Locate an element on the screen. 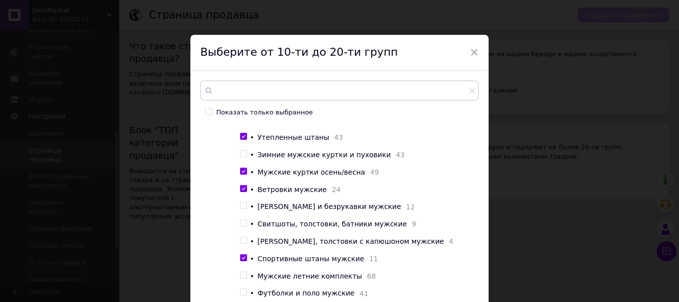  span: Утепленные штаны is located at coordinates (293, 137).